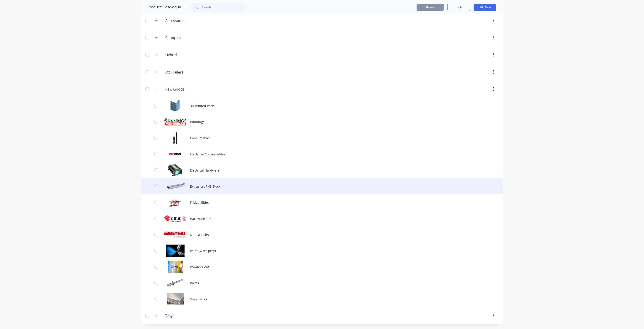 This screenshot has height=329, width=644. What do you see at coordinates (224, 8) in the screenshot?
I see `input: Search...` at bounding box center [224, 8].